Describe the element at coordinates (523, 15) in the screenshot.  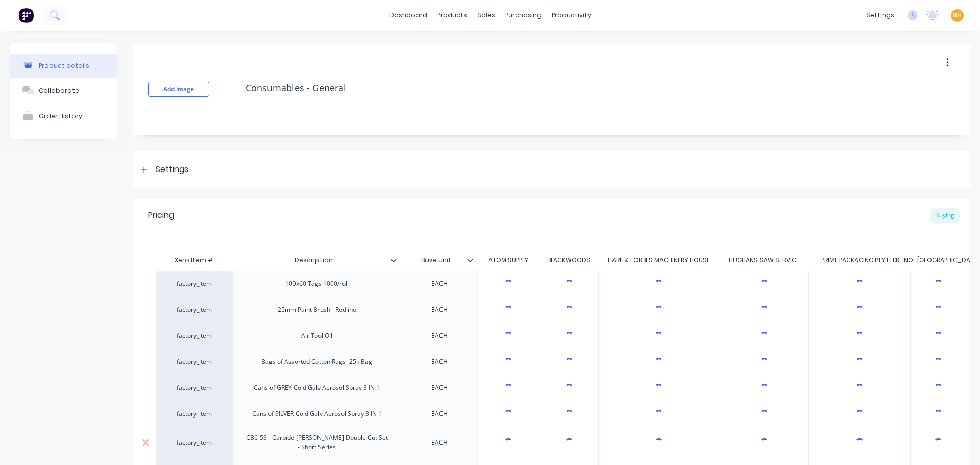
I see `div: purchasing` at that location.